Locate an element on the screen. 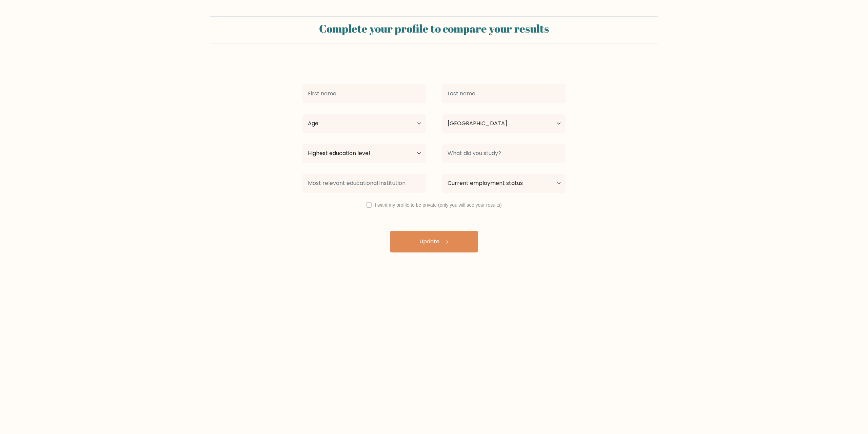  input: First name is located at coordinates (365, 94).